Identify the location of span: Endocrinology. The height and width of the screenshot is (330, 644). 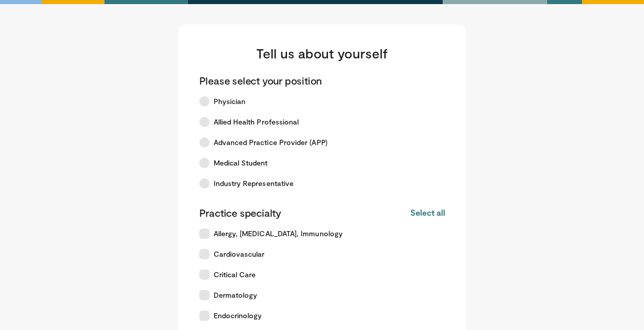
(238, 316).